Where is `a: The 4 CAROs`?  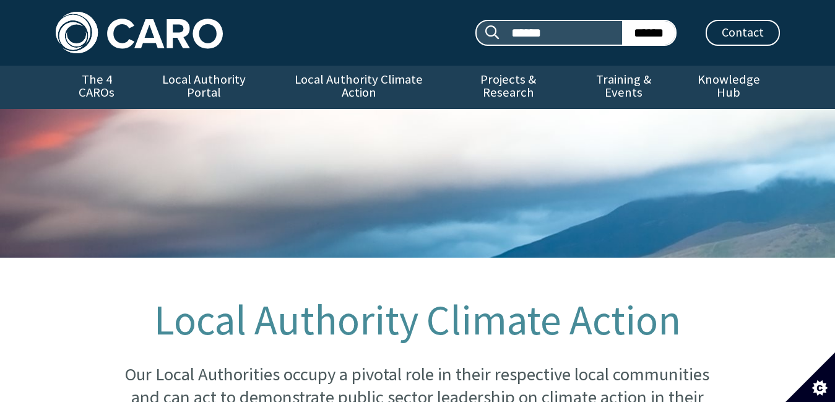
a: The 4 CAROs is located at coordinates (97, 87).